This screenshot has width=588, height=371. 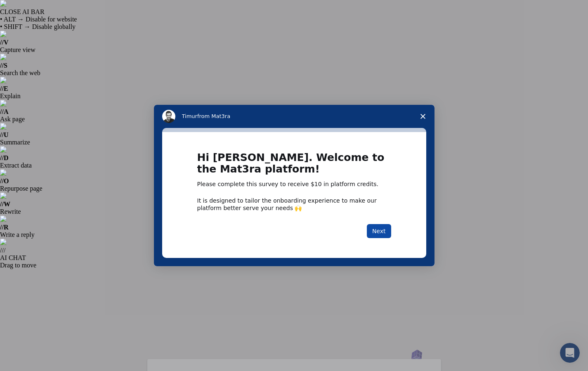 What do you see at coordinates (294, 184) in the screenshot?
I see `div: Please complete this survey to receive $10 in platform credits.` at bounding box center [294, 184].